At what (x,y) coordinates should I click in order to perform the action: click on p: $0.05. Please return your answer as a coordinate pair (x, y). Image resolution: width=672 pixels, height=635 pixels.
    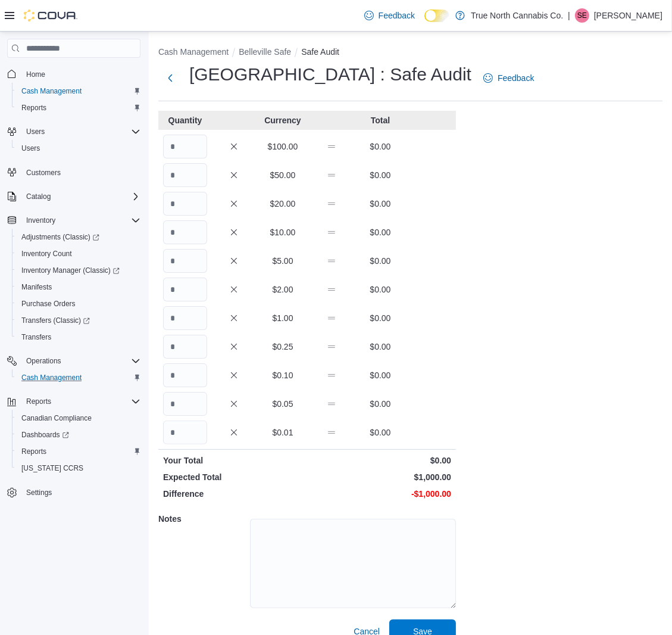
    Looking at the image, I should click on (283, 403).